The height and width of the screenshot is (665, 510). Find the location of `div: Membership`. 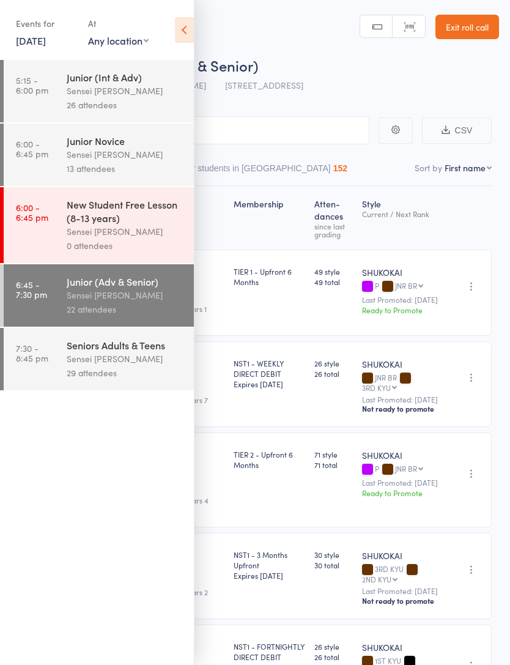

div: Membership is located at coordinates (269, 218).